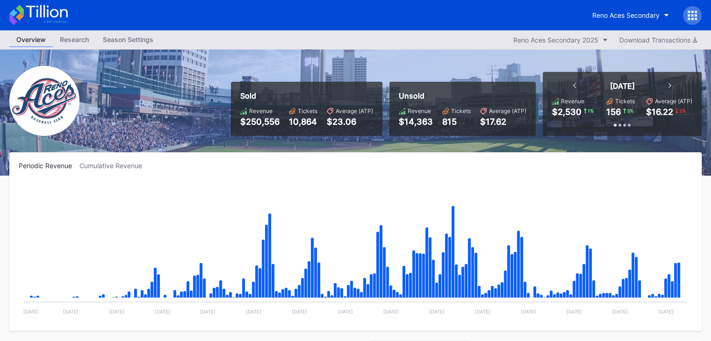 This screenshot has height=341, width=711. What do you see at coordinates (114, 165) in the screenshot?
I see `div: Cumulative Revenue` at bounding box center [114, 165].